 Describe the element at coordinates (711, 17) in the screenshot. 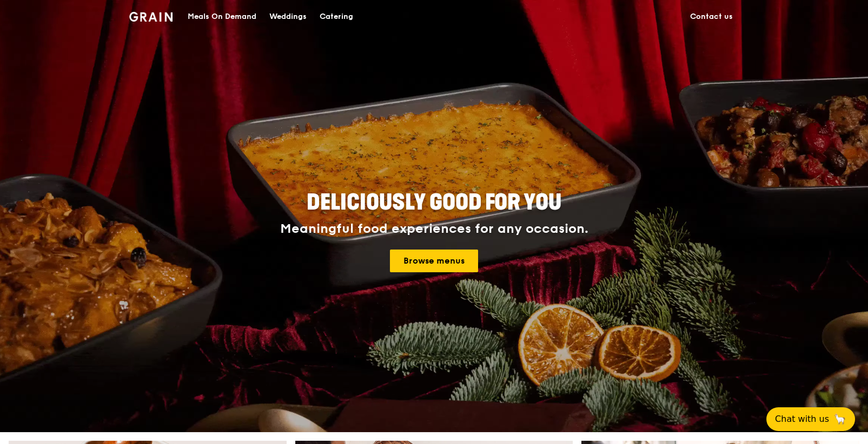

I see `a: Contact us` at that location.